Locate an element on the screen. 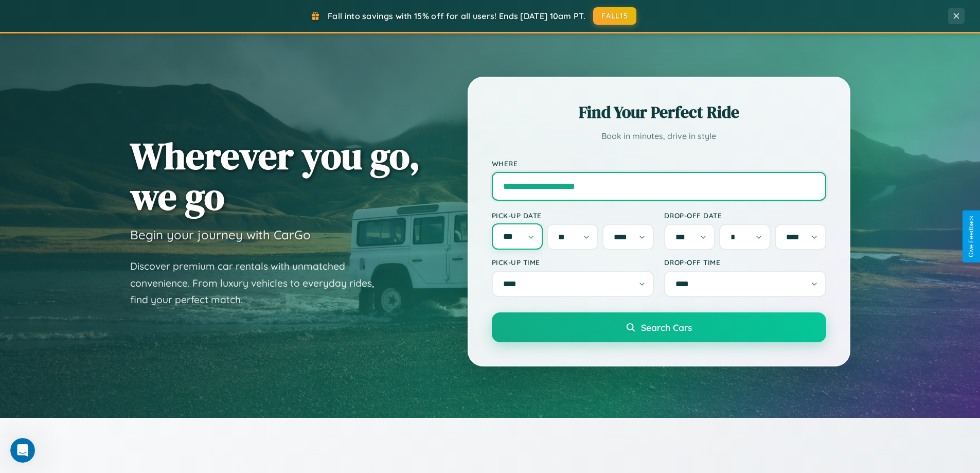 The height and width of the screenshot is (473, 980). p: Discover premium car rentals with unmatched convenience. From luxury vehicles to everyday rides, ... is located at coordinates (259, 283).